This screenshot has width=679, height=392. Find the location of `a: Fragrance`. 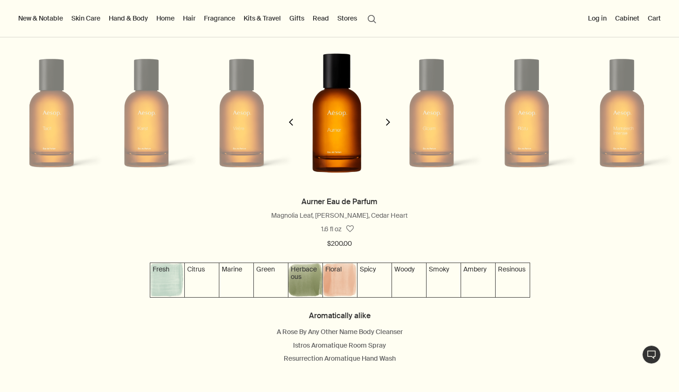

a: Fragrance is located at coordinates (219, 18).